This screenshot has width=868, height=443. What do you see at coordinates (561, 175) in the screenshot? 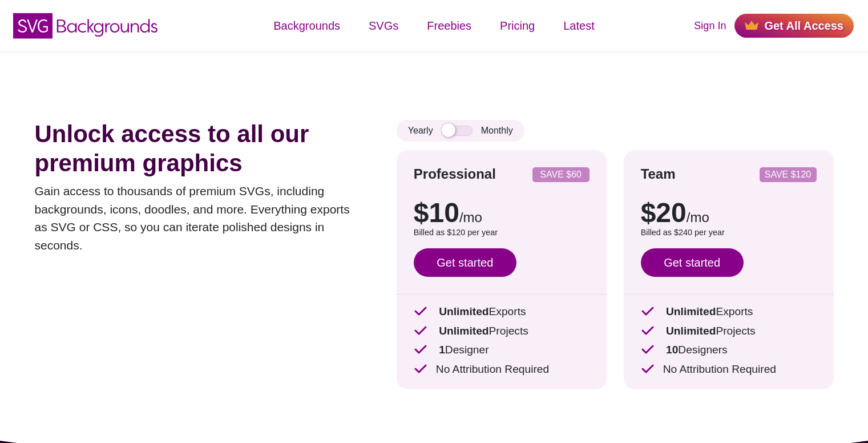
I see `p: SAVE $60` at bounding box center [561, 175].